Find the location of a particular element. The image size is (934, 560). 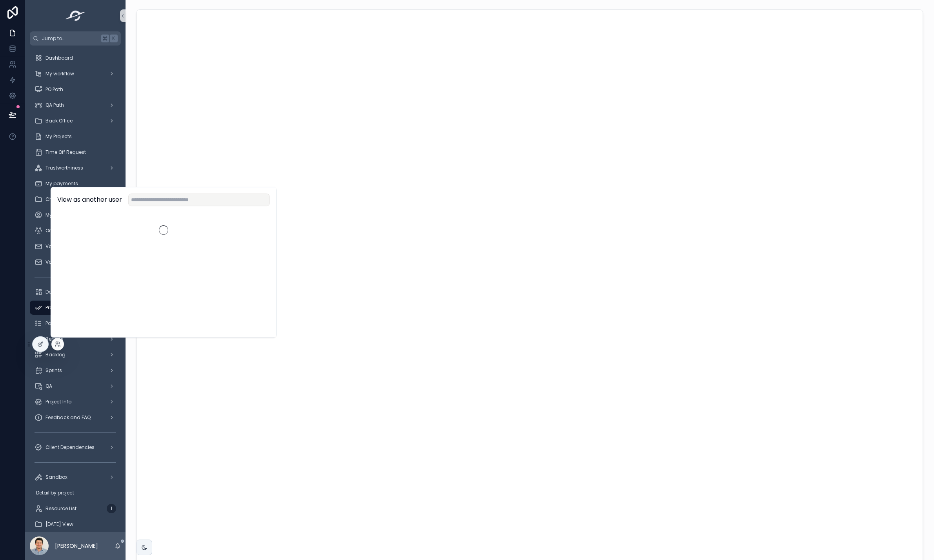

a: Project Info is located at coordinates (75, 402).